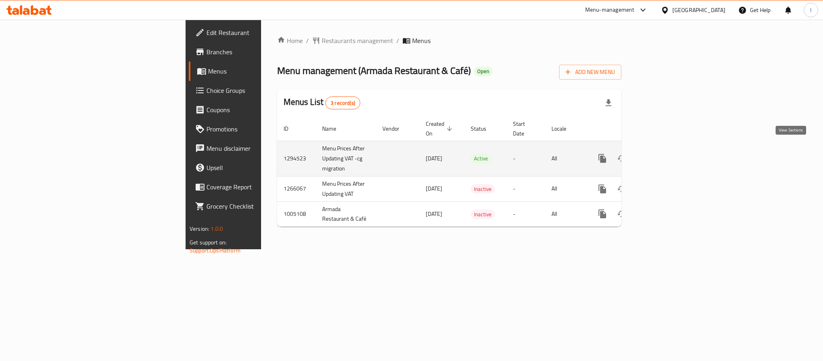 Image resolution: width=823 pixels, height=361 pixels. Describe the element at coordinates (481, 159) in the screenshot. I see `div: Active` at that location.